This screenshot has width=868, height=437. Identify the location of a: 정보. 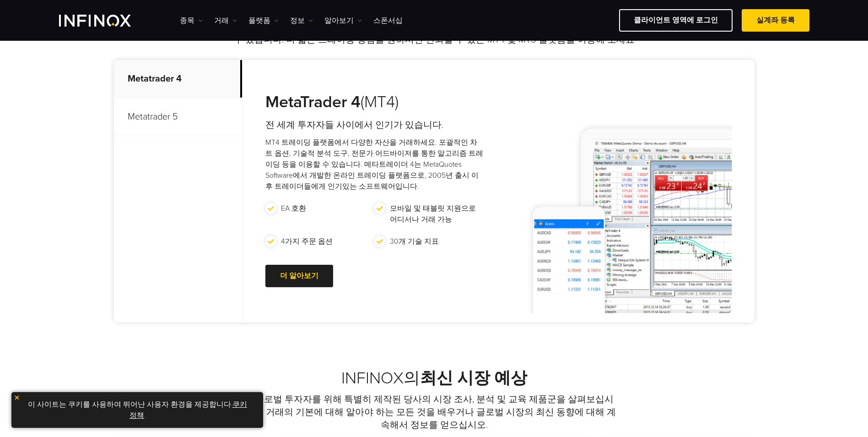
(302, 21).